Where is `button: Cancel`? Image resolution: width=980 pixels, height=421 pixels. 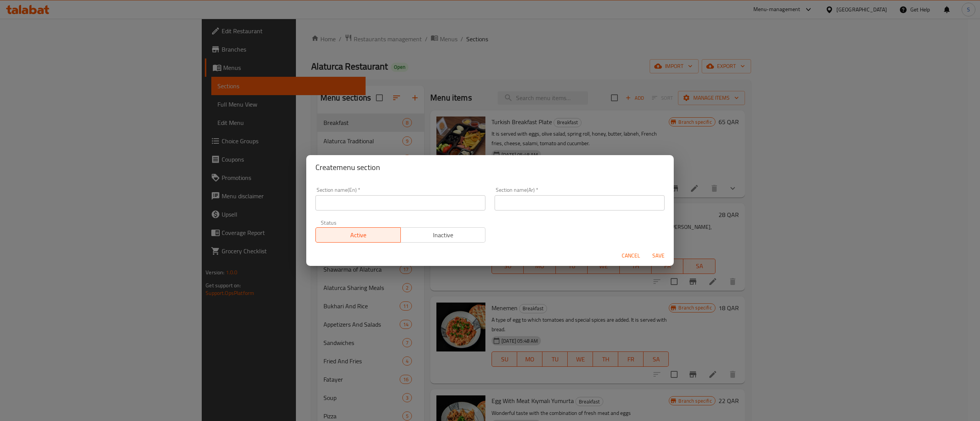 button: Cancel is located at coordinates (631, 256).